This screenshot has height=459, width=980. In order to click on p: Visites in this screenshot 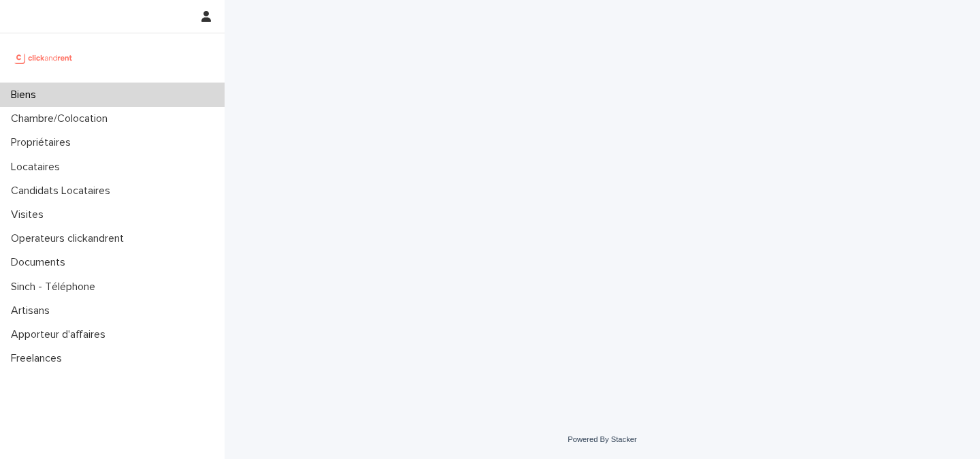, I will do `click(30, 215)`.